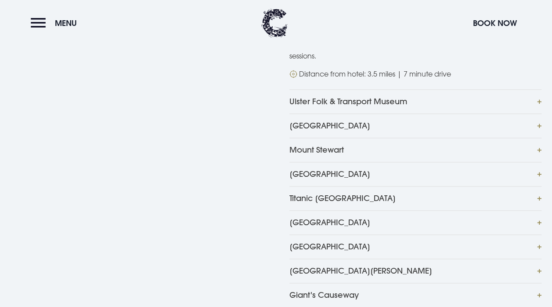 The width and height of the screenshot is (552, 307). I want to click on span: Menu, so click(66, 23).